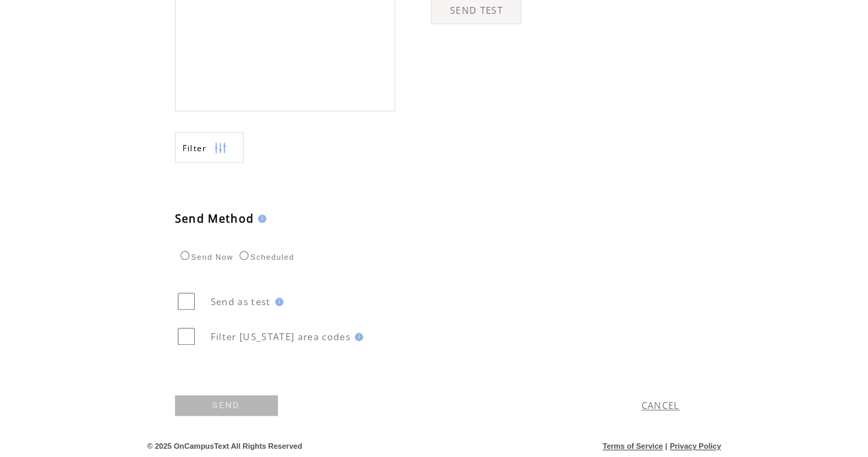 The image size is (868, 457). Describe the element at coordinates (195, 148) in the screenshot. I see `span: Show filters` at that location.